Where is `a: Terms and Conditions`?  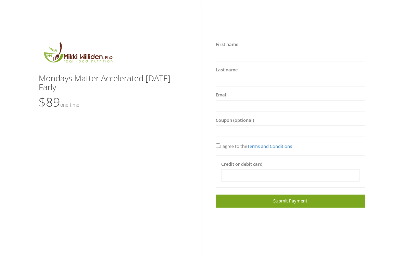
a: Terms and Conditions is located at coordinates (270, 146).